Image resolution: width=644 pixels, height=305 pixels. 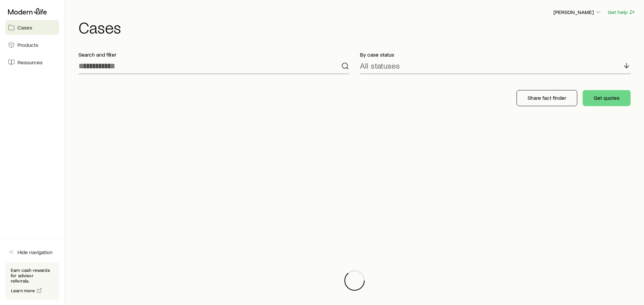 What do you see at coordinates (32, 62) in the screenshot?
I see `a: Resources` at bounding box center [32, 62].